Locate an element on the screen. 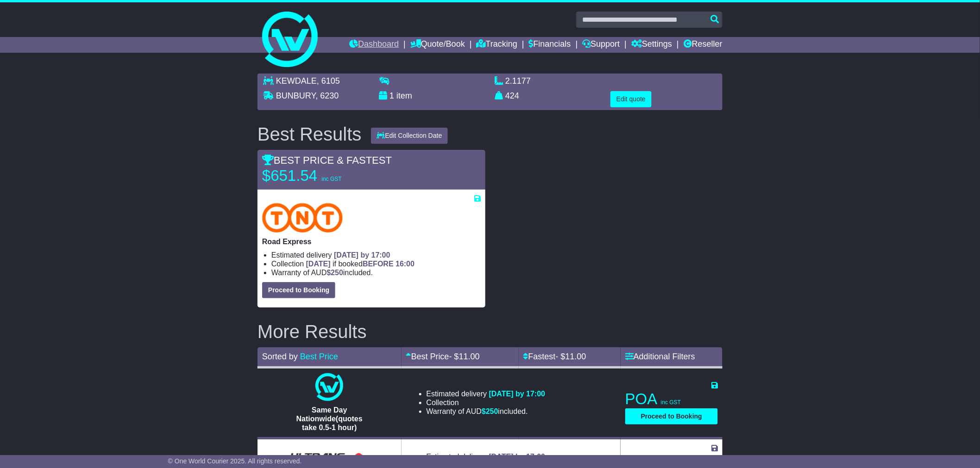 The height and width of the screenshot is (468, 980). span: BUNBURY is located at coordinates (295, 96).